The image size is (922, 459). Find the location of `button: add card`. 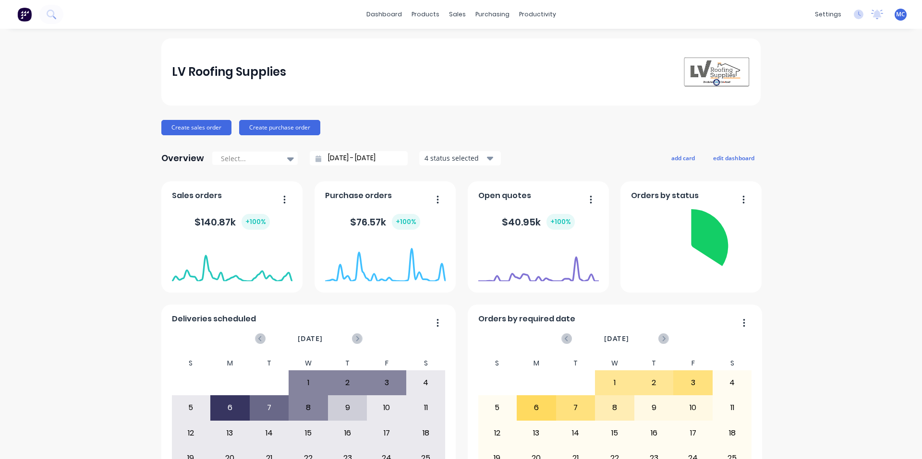

button: add card is located at coordinates (683, 158).